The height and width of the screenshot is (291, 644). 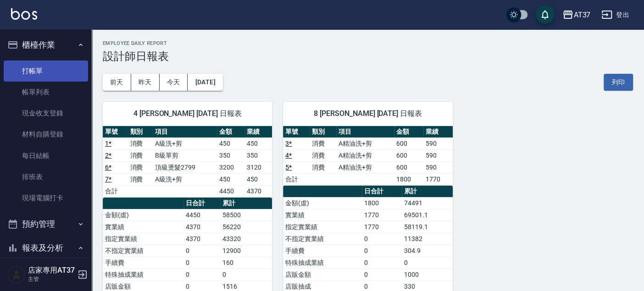 I want to click on p: 主管, so click(x=52, y=279).